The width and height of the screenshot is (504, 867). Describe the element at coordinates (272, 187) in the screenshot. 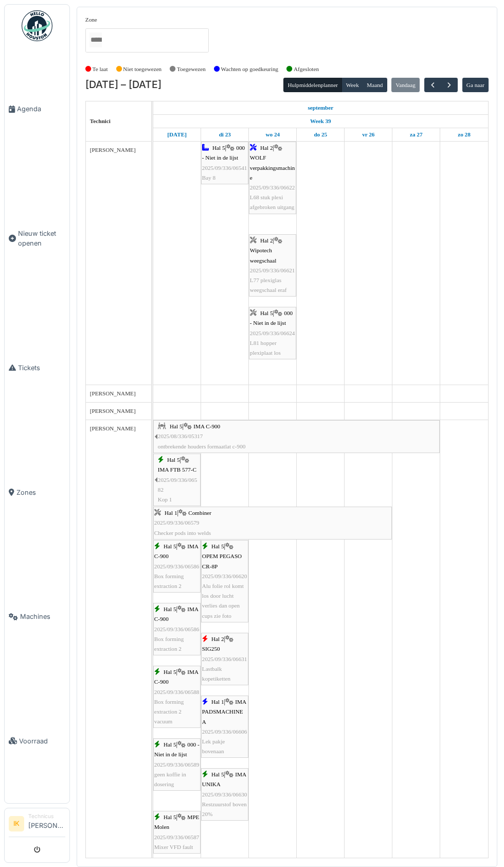

I see `span: 2025/09/336/06622` at that location.